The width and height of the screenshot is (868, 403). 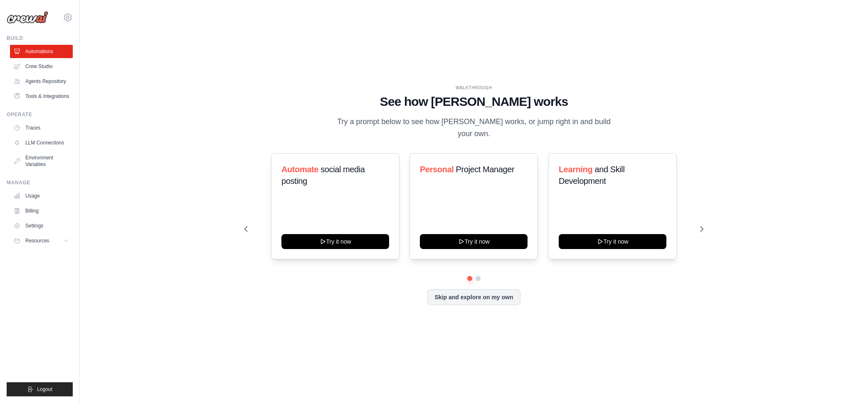 What do you see at coordinates (474, 88) in the screenshot?
I see `div: WALKTHROUGH` at bounding box center [474, 88].